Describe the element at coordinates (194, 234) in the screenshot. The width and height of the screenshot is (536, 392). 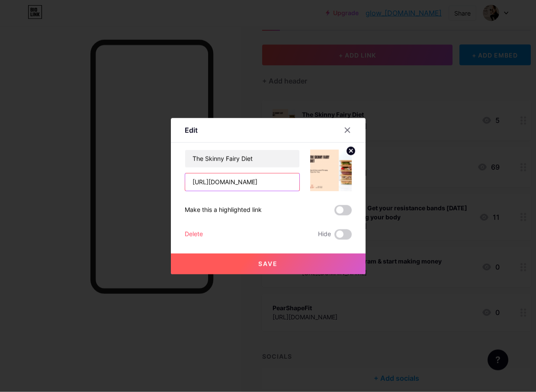
I see `div: Delete` at that location.